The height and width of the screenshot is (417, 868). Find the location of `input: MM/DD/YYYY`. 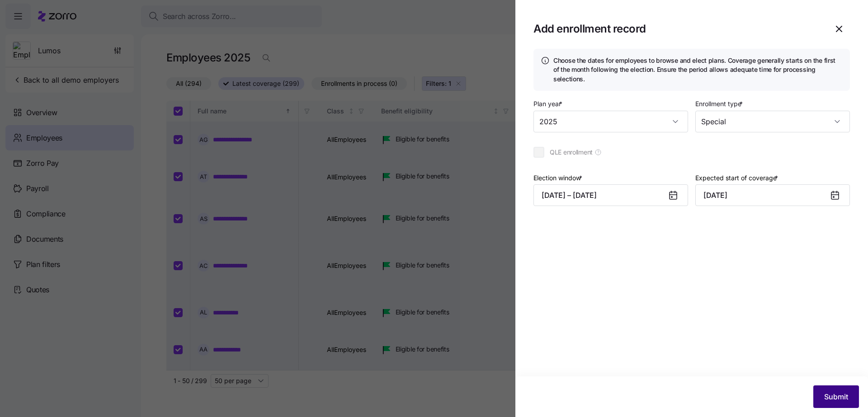

input: MM/DD/YYYY is located at coordinates (773, 195).